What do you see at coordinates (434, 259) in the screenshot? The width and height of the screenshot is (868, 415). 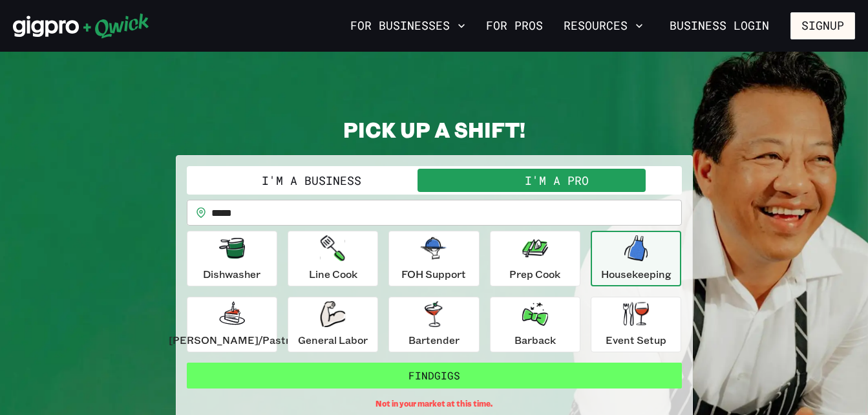 I see `button: FOH Support` at bounding box center [434, 259].